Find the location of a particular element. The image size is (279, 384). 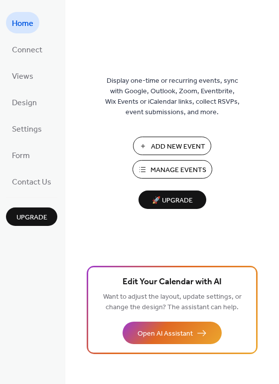

span: Settings is located at coordinates (27, 129).